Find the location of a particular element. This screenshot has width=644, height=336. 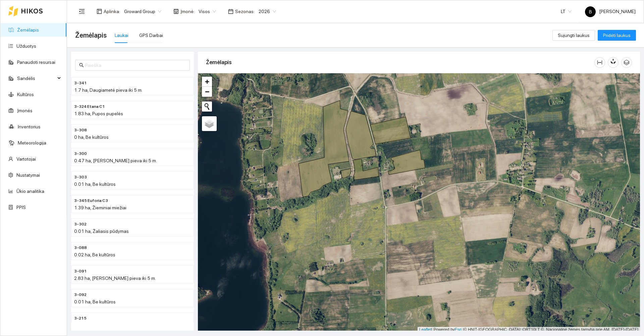

span: Aplinka : is located at coordinates (112, 11).